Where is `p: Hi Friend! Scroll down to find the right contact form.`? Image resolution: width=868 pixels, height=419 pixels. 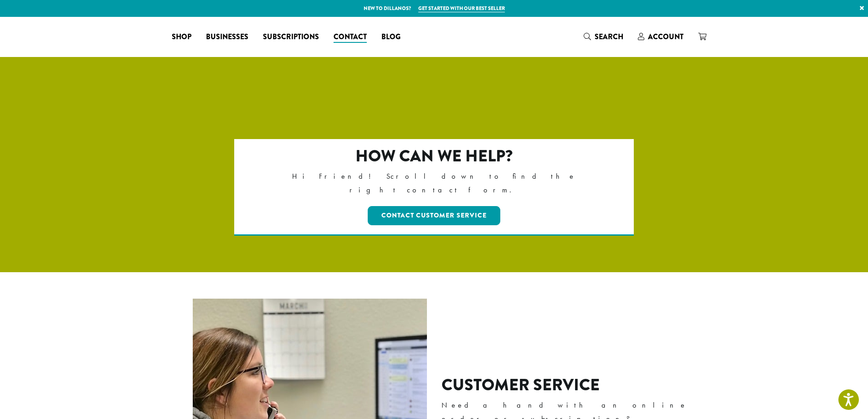 p: Hi Friend! Scroll down to find the right contact form. is located at coordinates (434, 183).